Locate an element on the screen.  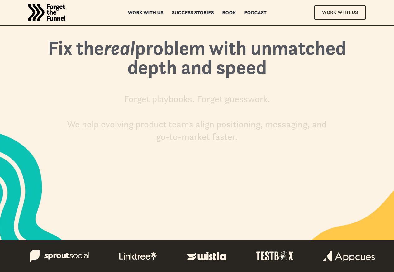
a: Work with us is located at coordinates (146, 12).